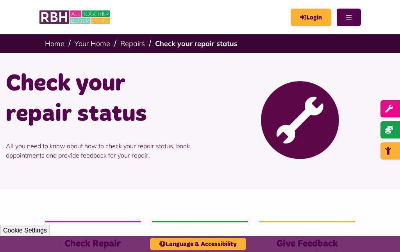  Describe the element at coordinates (311, 17) in the screenshot. I see `a: MyRBH` at that location.